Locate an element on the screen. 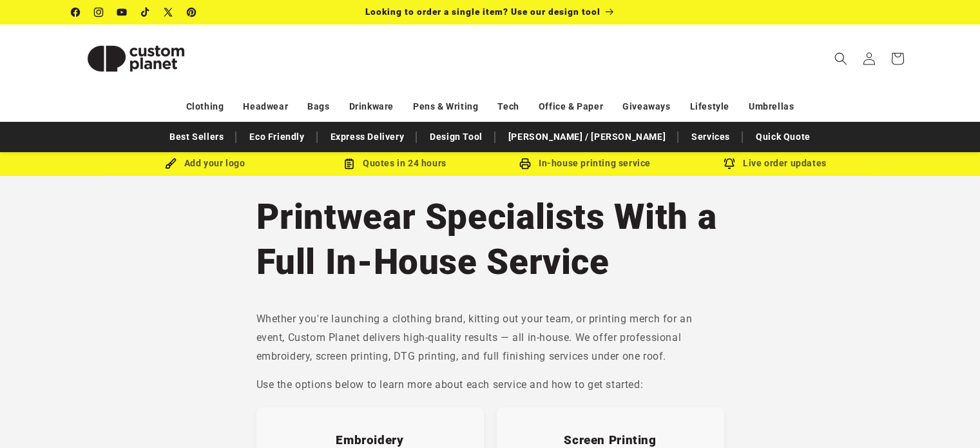  a: Headwear is located at coordinates (266, 106).